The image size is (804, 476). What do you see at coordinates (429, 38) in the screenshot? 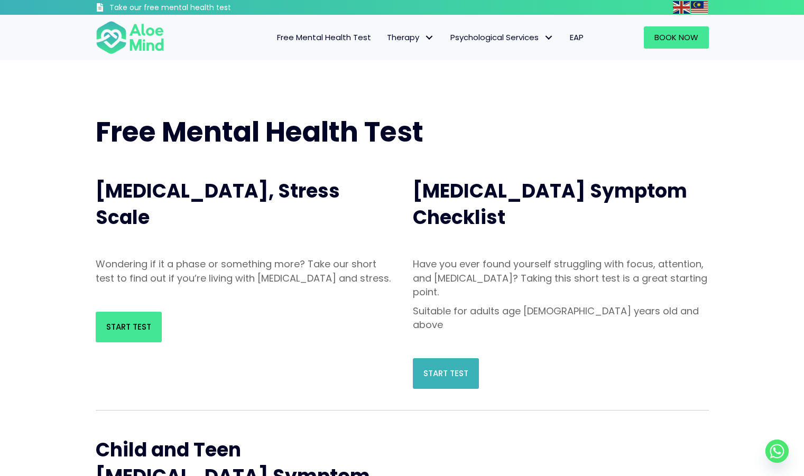
I see `span: Therapy: submenu` at bounding box center [429, 38].